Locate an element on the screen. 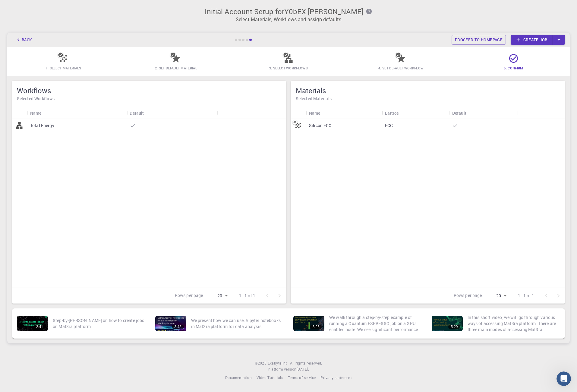 The width and height of the screenshot is (577, 392). span: 1. Select Materials is located at coordinates (64, 68).